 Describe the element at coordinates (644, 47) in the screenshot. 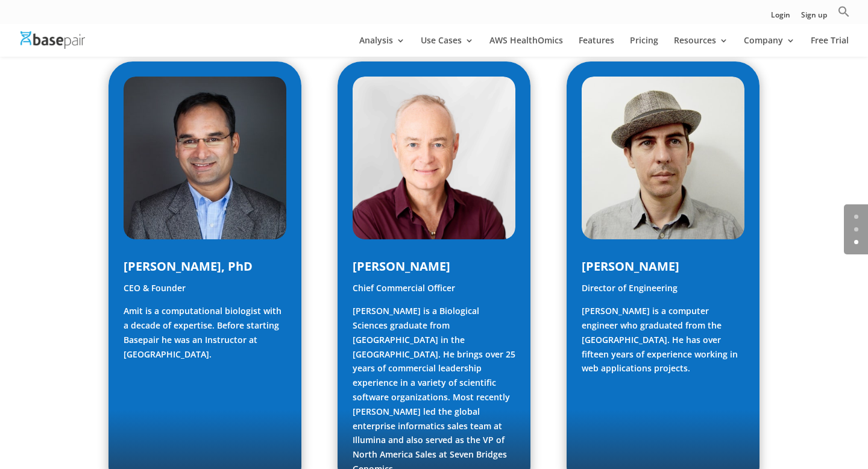

I see `a: Pricing` at that location.